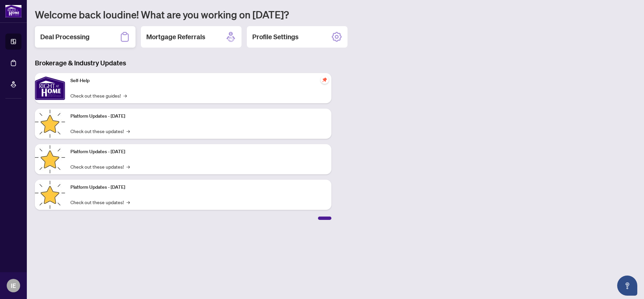 This screenshot has height=299, width=644. What do you see at coordinates (65, 37) in the screenshot?
I see `h2: Deal Processing` at bounding box center [65, 37].